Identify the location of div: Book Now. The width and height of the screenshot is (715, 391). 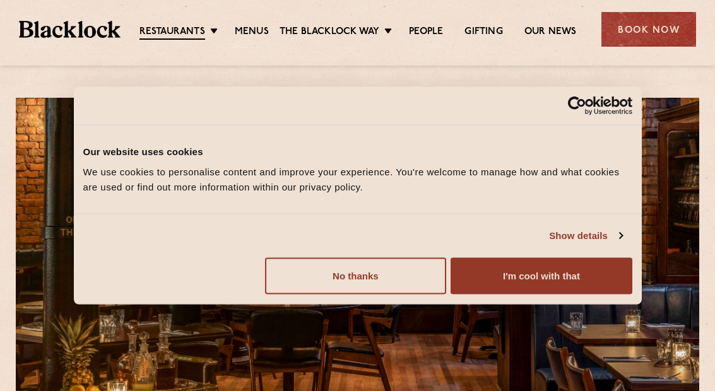
(648, 29).